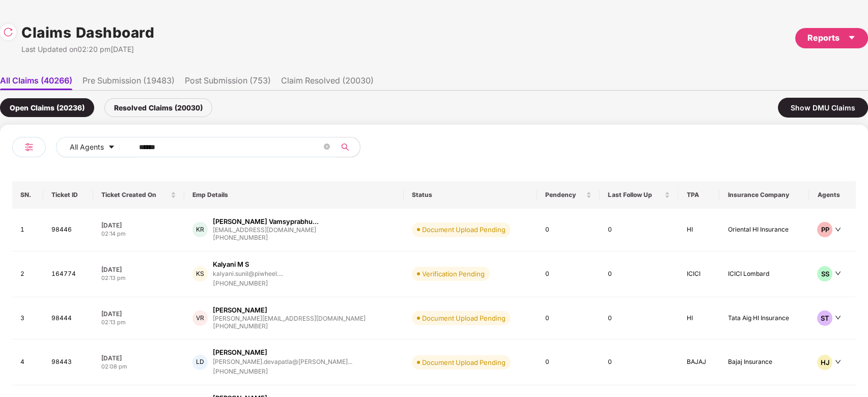 The height and width of the screenshot is (397, 868). I want to click on div: VR, so click(200, 318).